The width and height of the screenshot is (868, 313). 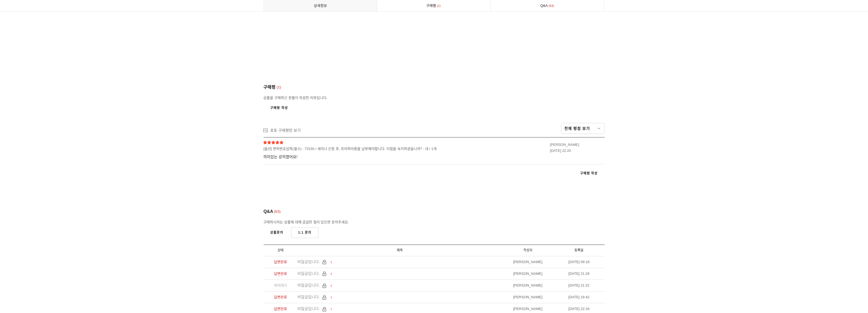 I want to click on li: 등록일, so click(x=579, y=250).